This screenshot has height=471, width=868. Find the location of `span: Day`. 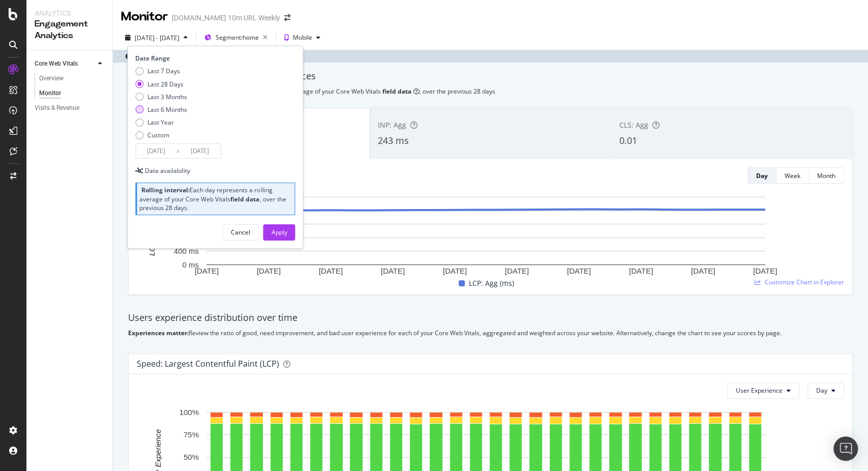

span: Day is located at coordinates (822, 390).